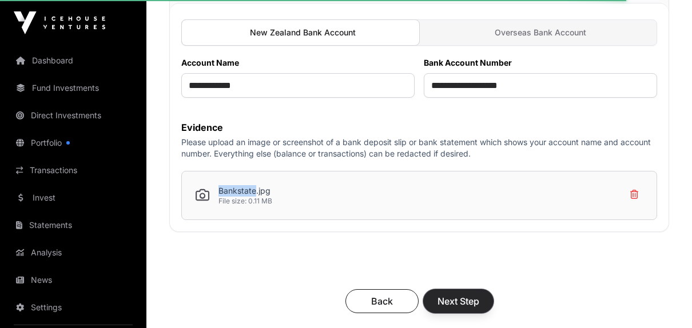  I want to click on label: Account Name, so click(298, 63).